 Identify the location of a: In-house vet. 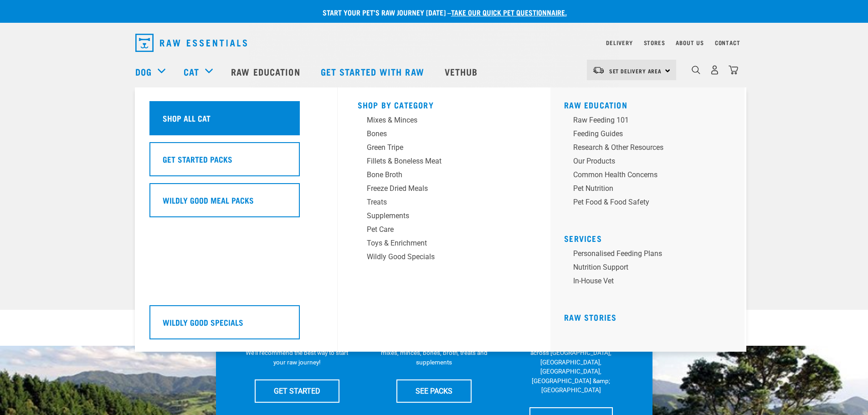
(651, 283).